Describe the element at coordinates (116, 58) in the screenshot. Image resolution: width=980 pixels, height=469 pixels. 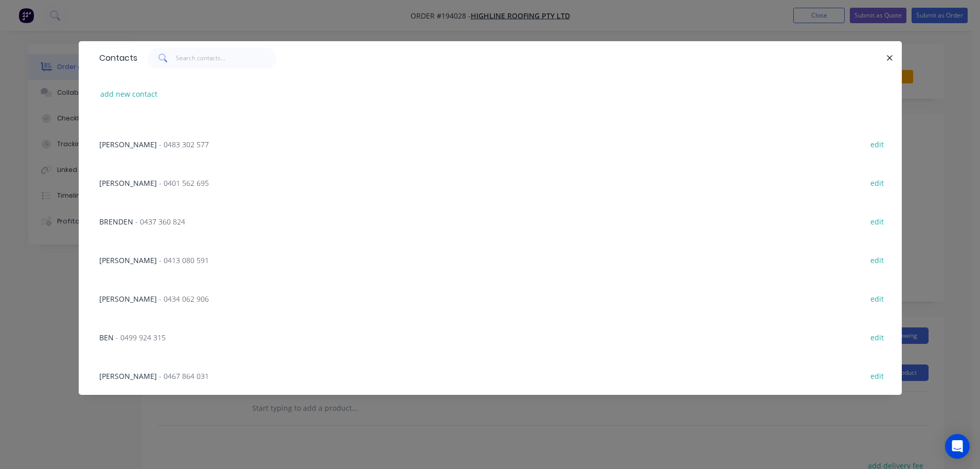
I see `div: Contacts` at that location.